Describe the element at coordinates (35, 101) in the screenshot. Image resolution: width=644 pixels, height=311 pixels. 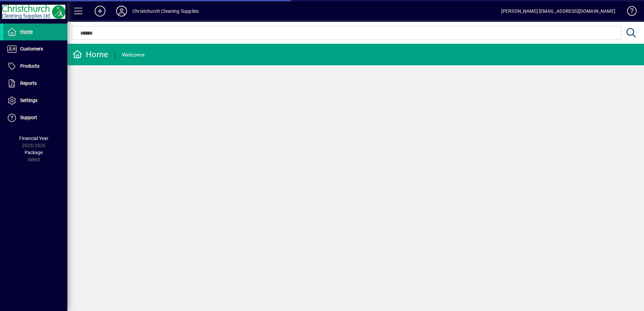
I see `a: Settings` at that location.